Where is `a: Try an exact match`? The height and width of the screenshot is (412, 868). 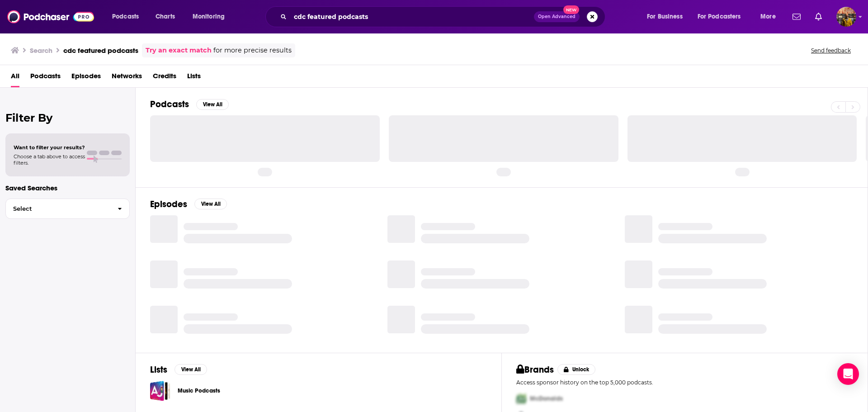
a: Try an exact match is located at coordinates (179, 50).